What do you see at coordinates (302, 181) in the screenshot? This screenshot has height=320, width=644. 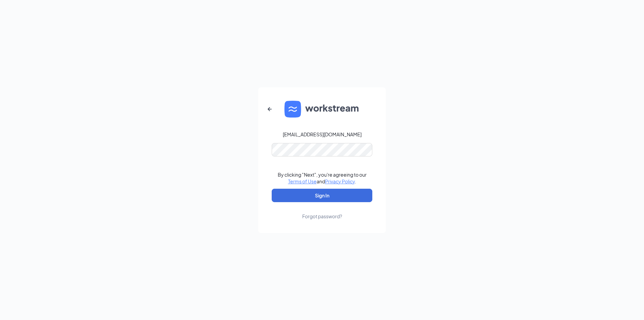 I see `a: Terms of Use` at bounding box center [302, 181].